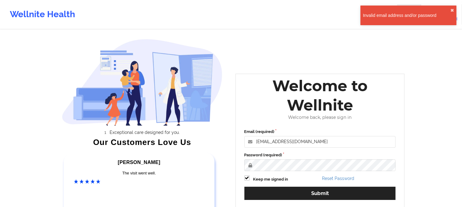  Describe the element at coordinates (320, 142) in the screenshot. I see `input: Email address` at that location.